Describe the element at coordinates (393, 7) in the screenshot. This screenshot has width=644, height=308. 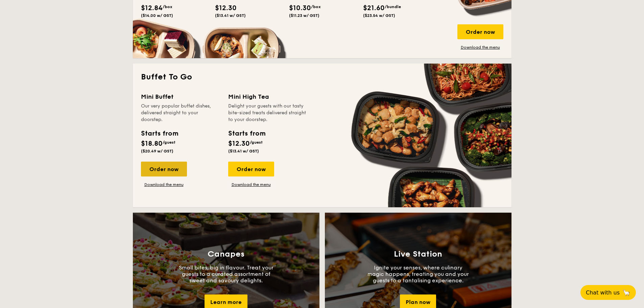
I see `span: /bundle` at that location.